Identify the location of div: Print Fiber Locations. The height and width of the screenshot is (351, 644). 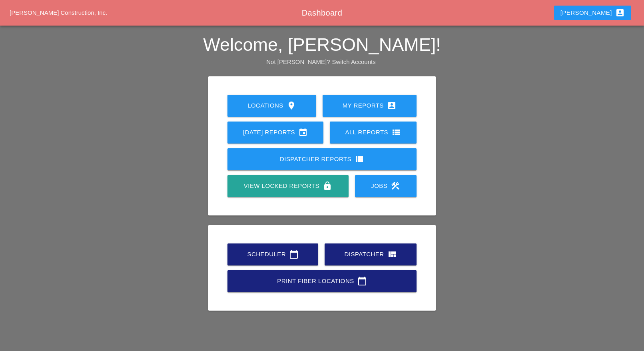
(322, 282).